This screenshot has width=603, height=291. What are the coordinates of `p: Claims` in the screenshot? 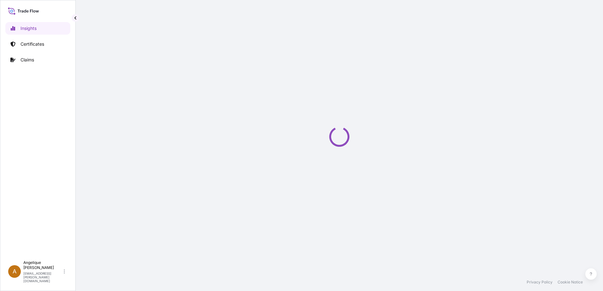 It's located at (27, 60).